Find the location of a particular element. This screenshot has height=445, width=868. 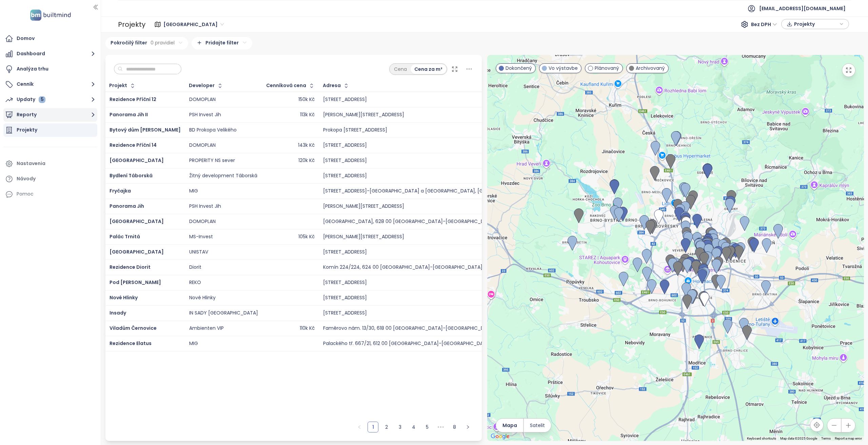

button: Keyboard shortcuts is located at coordinates (761, 438).